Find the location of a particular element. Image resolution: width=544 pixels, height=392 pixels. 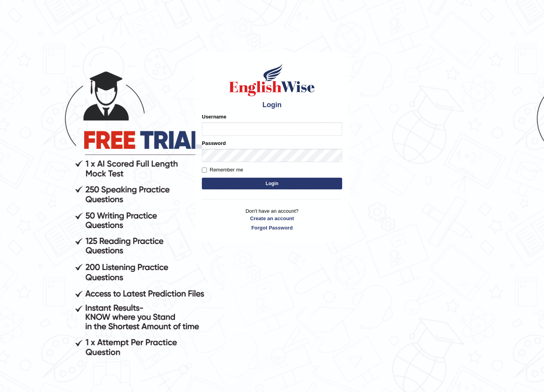

label: Username is located at coordinates (214, 117).